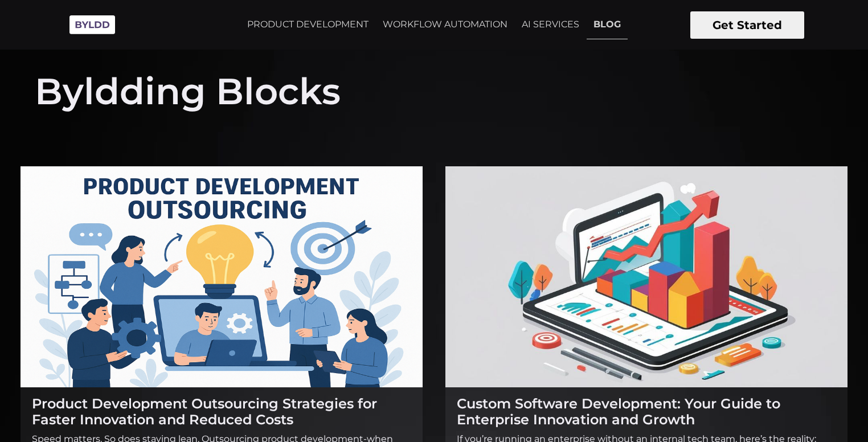 This screenshot has height=442, width=868. I want to click on a: WORKFLOW AUTOMATION, so click(445, 25).